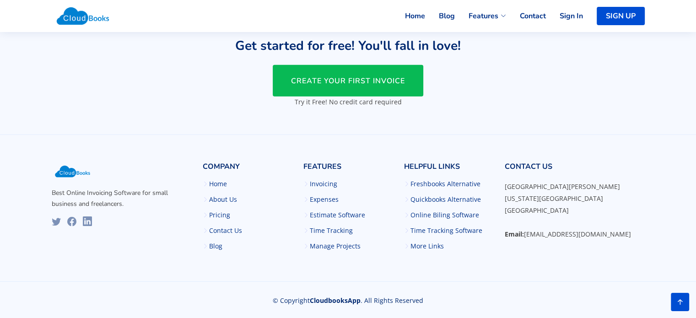 The width and height of the screenshot is (696, 318). I want to click on a: SIGN UP, so click(620, 16).